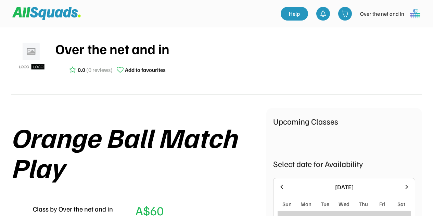 The image size is (433, 216). I want to click on img: Squad%20Logo.svg, so click(47, 13).